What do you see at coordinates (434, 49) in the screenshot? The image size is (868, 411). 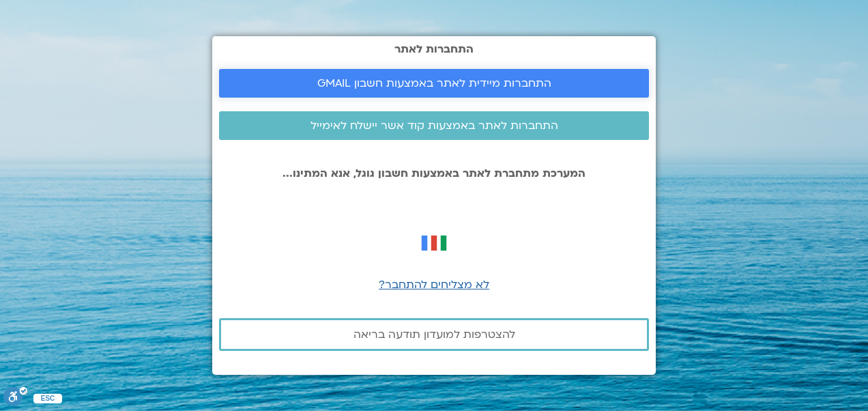 I see `h2: התחברות לאתר` at bounding box center [434, 49].